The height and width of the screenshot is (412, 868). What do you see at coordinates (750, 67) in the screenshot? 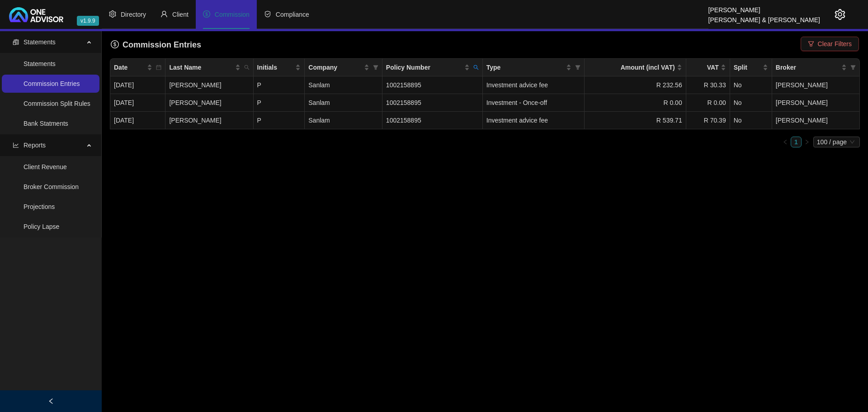
I see `th: Split` at bounding box center [750, 67].